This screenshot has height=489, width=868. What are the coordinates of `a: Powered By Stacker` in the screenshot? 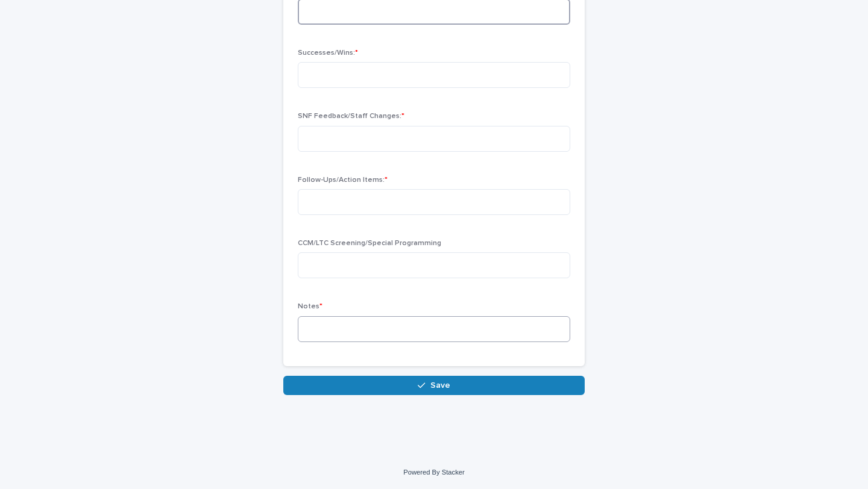 It's located at (434, 472).